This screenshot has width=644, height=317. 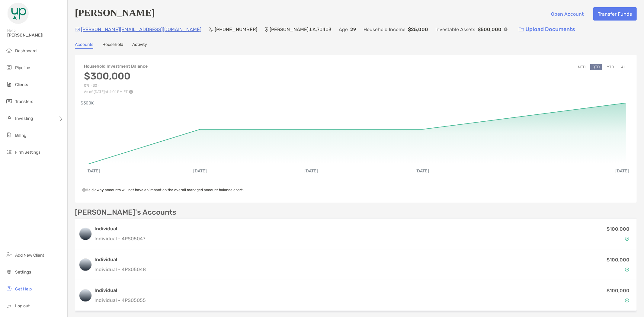 I want to click on p: Household Income, so click(x=385, y=29).